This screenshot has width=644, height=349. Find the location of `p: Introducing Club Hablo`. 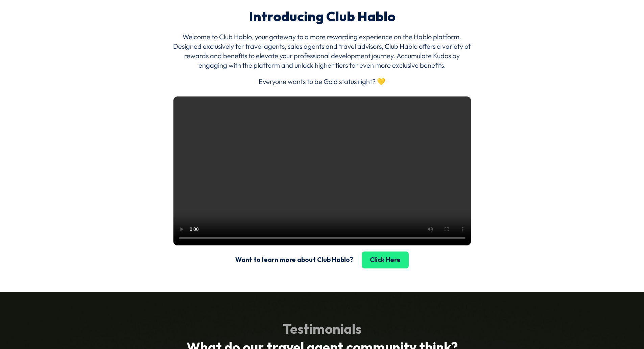

p: Introducing Club Hablo is located at coordinates (322, 17).